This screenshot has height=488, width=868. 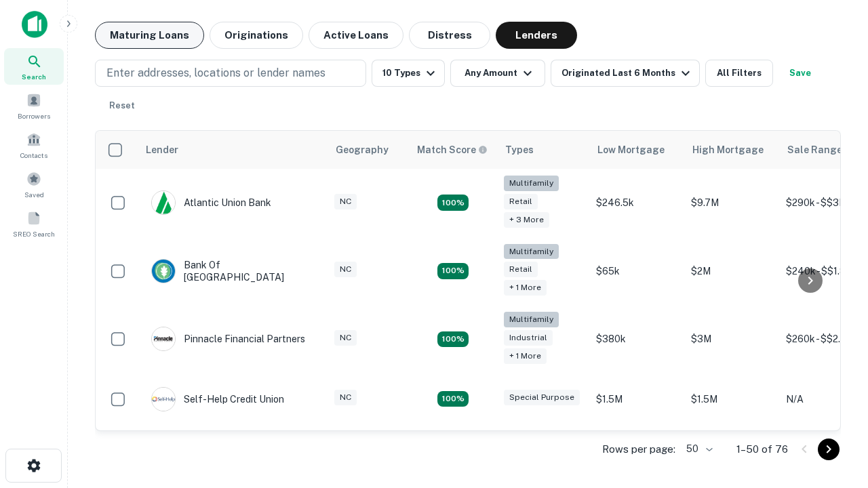 I want to click on td: $246.5k, so click(x=636, y=203).